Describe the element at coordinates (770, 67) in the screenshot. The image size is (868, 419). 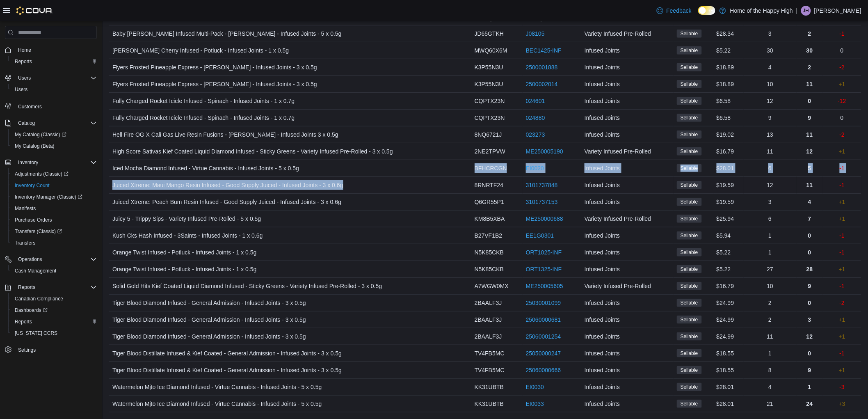
I see `div: 4` at that location.